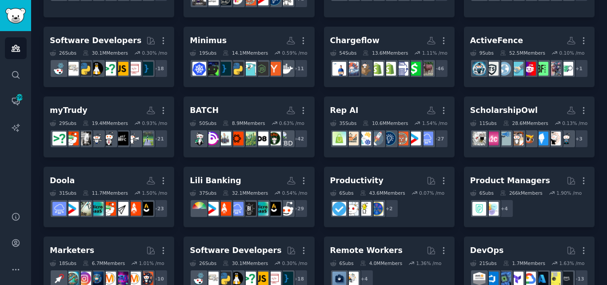 This screenshot has height=285, width=607. What do you see at coordinates (159, 68) in the screenshot?
I see `div: + 18` at bounding box center [159, 68].